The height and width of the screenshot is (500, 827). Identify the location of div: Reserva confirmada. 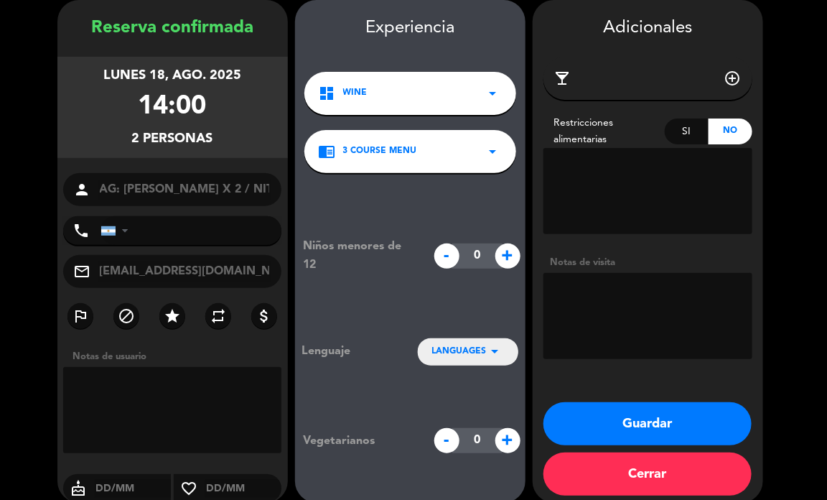
(172, 28).